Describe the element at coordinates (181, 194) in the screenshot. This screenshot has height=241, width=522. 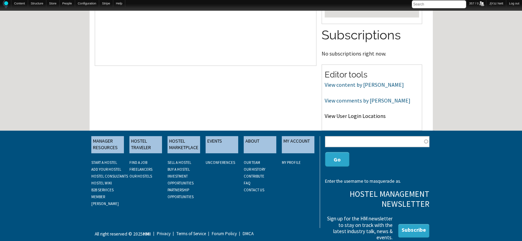
I see `a: PARTNERSHIP OPPORTUNITIES` at that location.